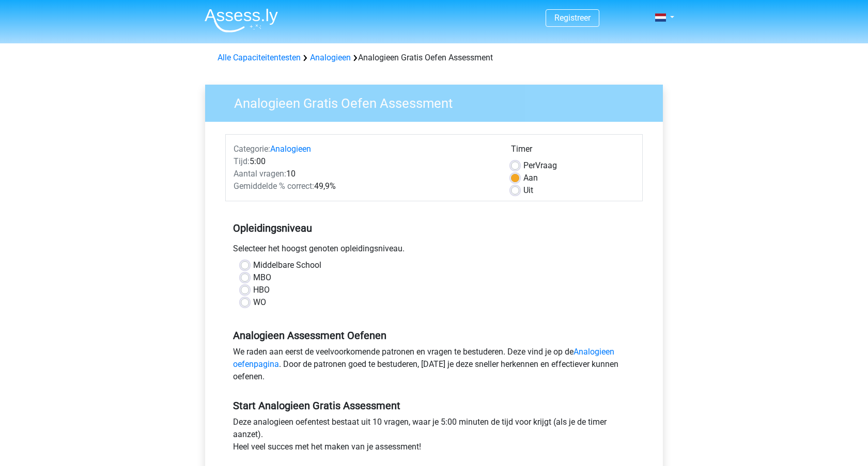 The image size is (868, 466). What do you see at coordinates (573, 17) in the screenshot?
I see `a: Registreer` at bounding box center [573, 17].